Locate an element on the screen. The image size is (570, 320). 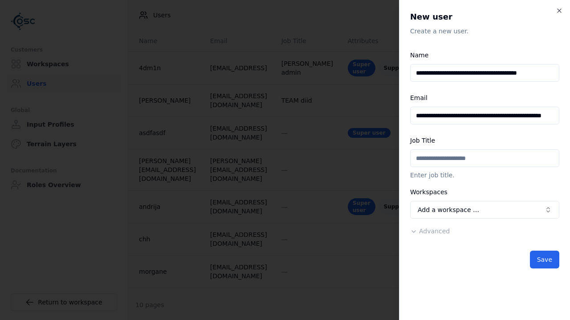
span: Add a workspace … is located at coordinates (448, 210).